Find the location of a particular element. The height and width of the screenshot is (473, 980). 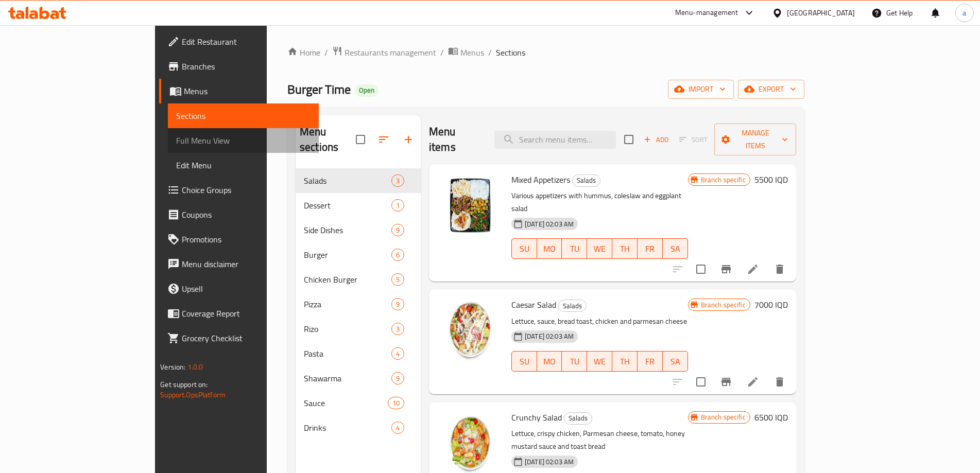

h6: 5500 IQD is located at coordinates (771, 180).